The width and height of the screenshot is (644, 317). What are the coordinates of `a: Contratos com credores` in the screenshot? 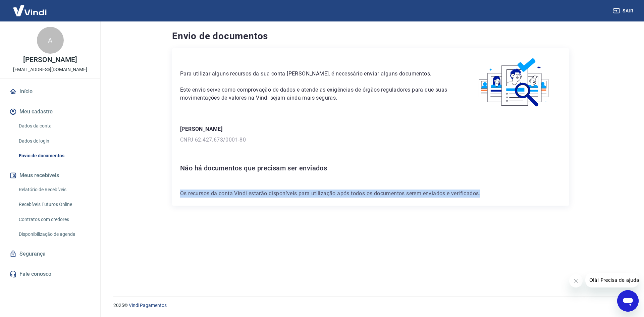 It's located at (54, 220).